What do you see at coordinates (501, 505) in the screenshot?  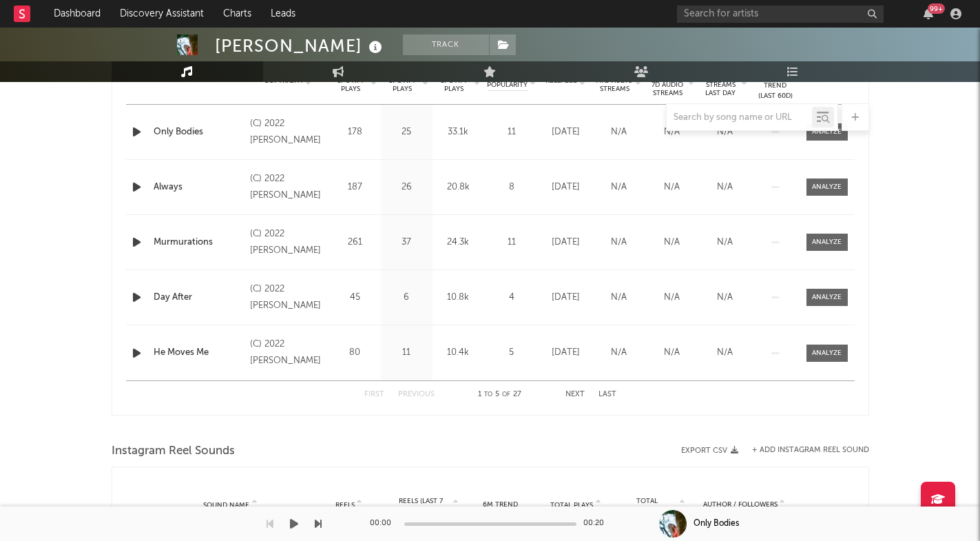 I see `div: 6M Trend` at bounding box center [501, 505].